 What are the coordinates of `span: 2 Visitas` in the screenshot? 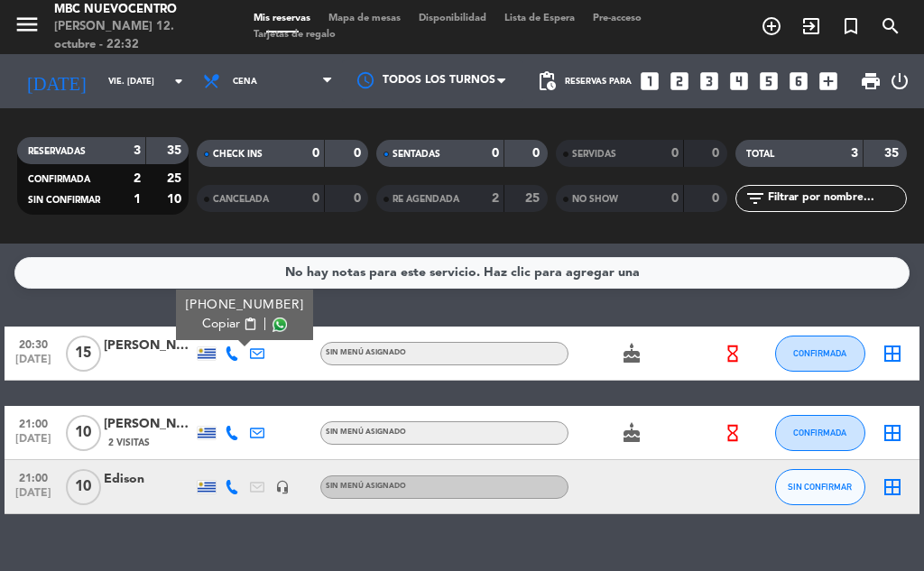 It's located at (129, 443).